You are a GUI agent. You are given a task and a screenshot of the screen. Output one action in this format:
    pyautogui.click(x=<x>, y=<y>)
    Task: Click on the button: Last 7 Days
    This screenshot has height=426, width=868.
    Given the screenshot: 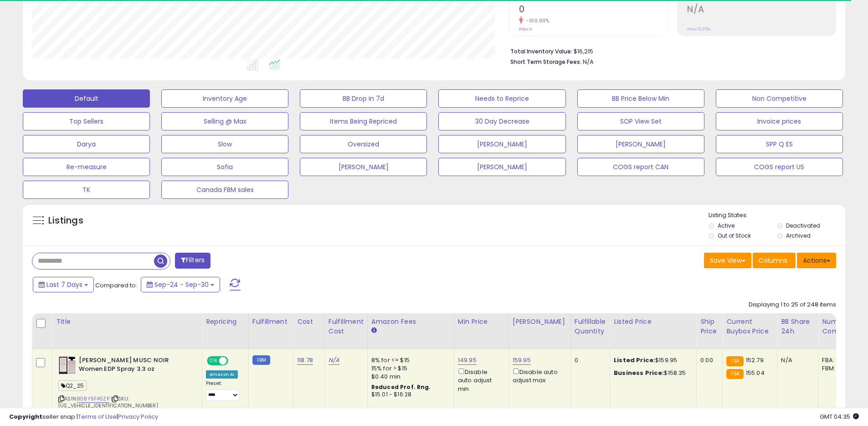 What is the action you would take?
    pyautogui.click(x=64, y=285)
    